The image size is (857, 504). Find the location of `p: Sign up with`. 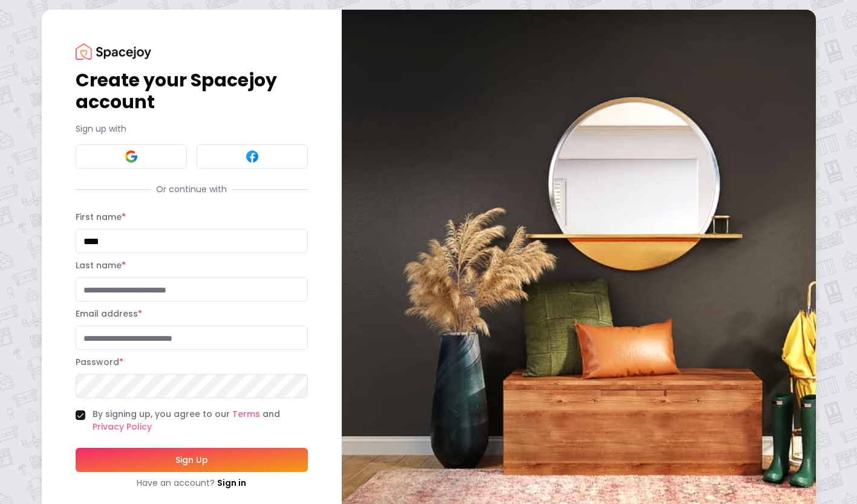

p: Sign up with is located at coordinates (192, 129).